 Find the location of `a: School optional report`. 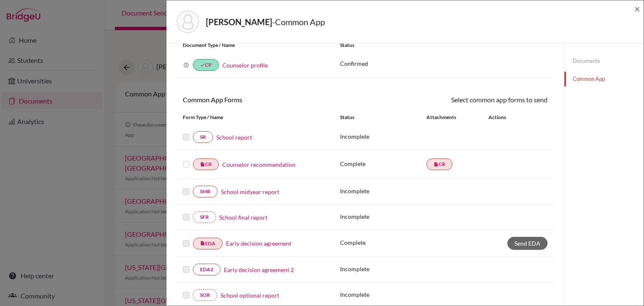

a: School optional report is located at coordinates (250, 295).